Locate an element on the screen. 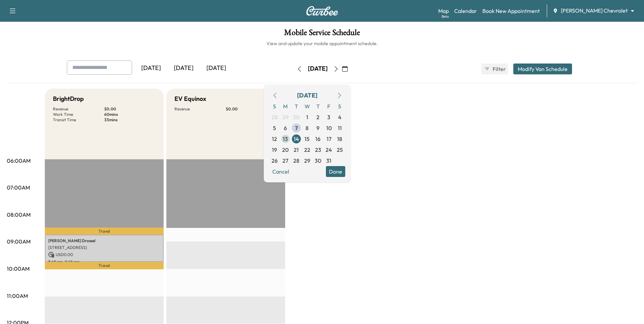 The width and height of the screenshot is (644, 324). p: 33 mins is located at coordinates (130, 120).